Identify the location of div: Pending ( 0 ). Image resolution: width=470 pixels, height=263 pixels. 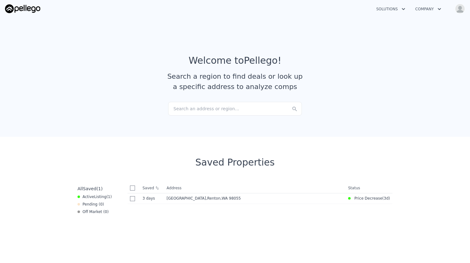
(91, 204).